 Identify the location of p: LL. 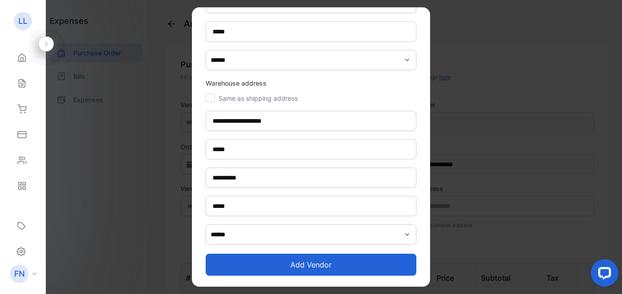
(23, 21).